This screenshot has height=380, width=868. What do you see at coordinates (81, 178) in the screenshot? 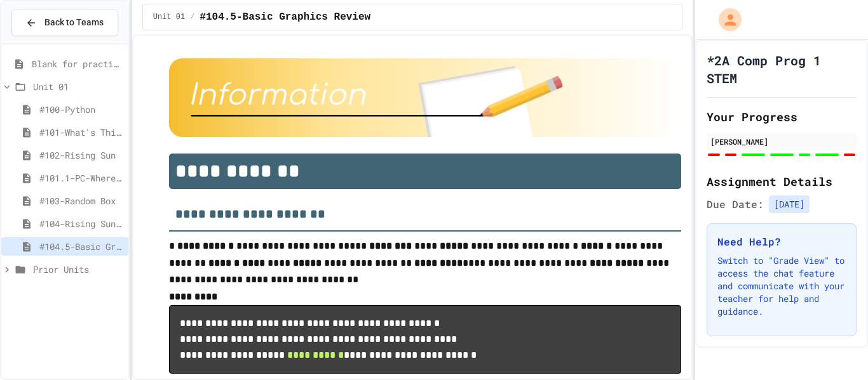
I see `span: #101.1-PC-Where am I?` at bounding box center [81, 178].